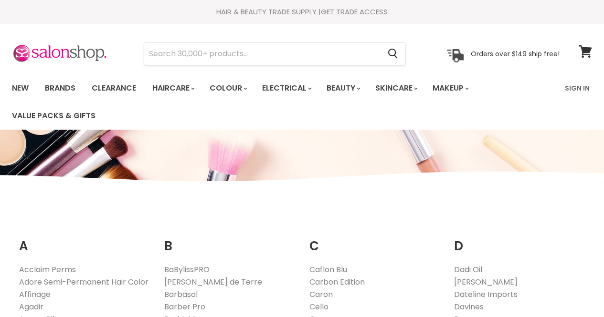  Describe the element at coordinates (449, 88) in the screenshot. I see `a: Makeup` at that location.